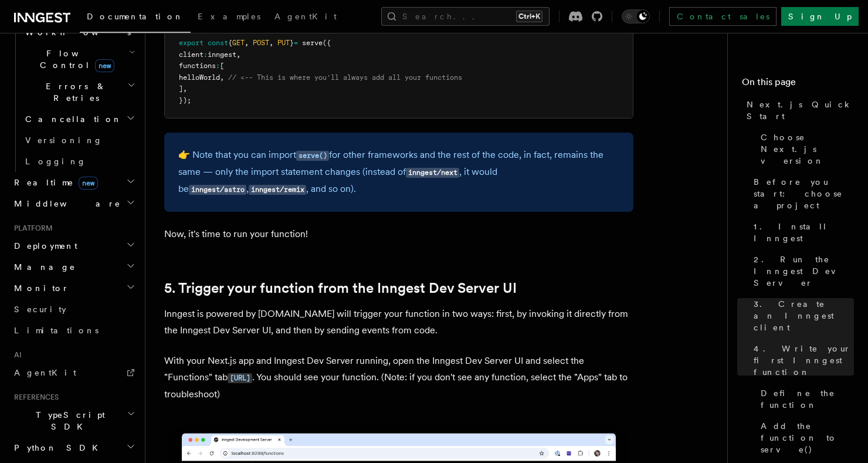  What do you see at coordinates (65, 204) in the screenshot?
I see `span: Middleware` at bounding box center [65, 204].